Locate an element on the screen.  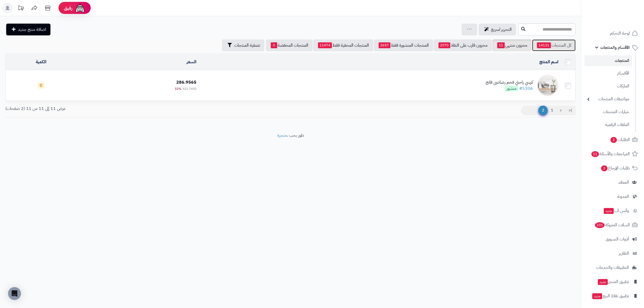
span: 286.9565 is located at coordinates (186, 82).